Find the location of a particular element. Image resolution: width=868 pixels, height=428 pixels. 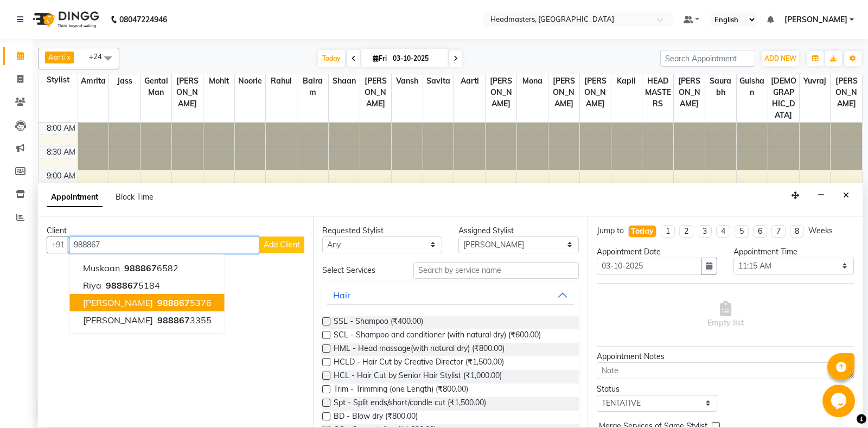

div: Requested Stylist is located at coordinates (383, 230).